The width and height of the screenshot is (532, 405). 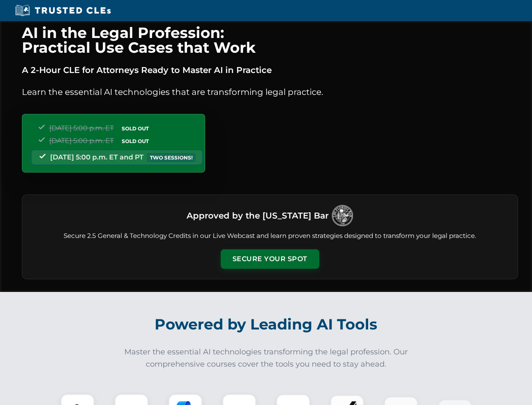 What do you see at coordinates (270, 40) in the screenshot?
I see `h1: AI in the Legal Profession: Practical Use Cases that Work` at bounding box center [270, 40].